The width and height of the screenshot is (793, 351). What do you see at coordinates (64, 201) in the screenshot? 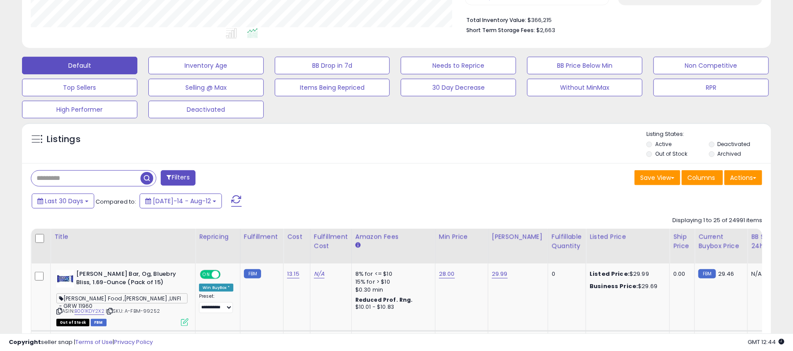
I see `span: Last 30 Days` at bounding box center [64, 201].